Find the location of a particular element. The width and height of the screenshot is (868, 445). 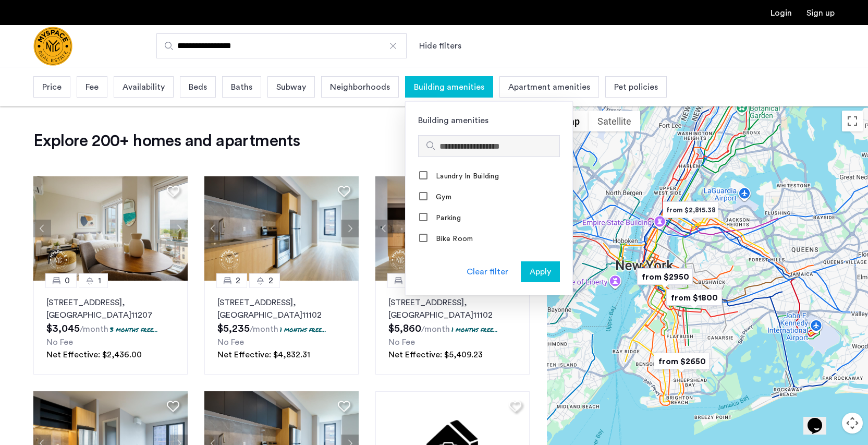

input: Apartment Search is located at coordinates (281, 46).